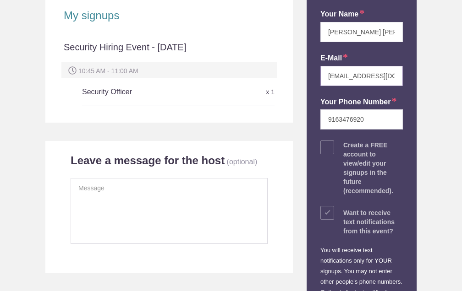 The height and width of the screenshot is (291, 462). Describe the element at coordinates (72, 71) in the screenshot. I see `img: Spot time` at that location.